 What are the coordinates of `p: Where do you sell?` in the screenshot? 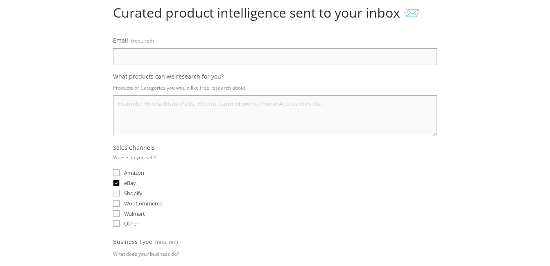 It's located at (134, 157).